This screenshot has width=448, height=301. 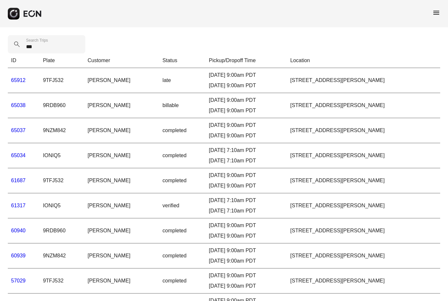 What do you see at coordinates (18, 256) in the screenshot?
I see `a: 60939` at bounding box center [18, 256].